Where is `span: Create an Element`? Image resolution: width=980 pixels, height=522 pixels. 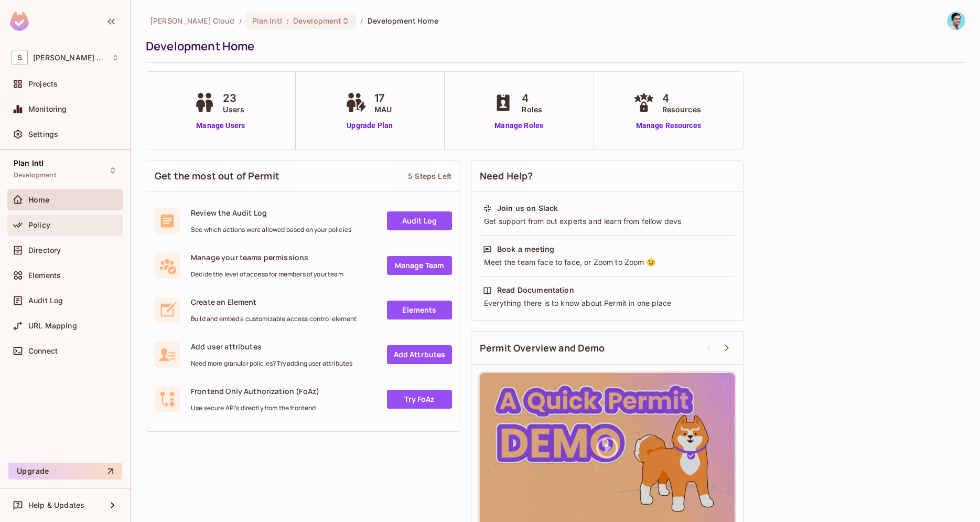
span: Create an Element is located at coordinates (274, 302).